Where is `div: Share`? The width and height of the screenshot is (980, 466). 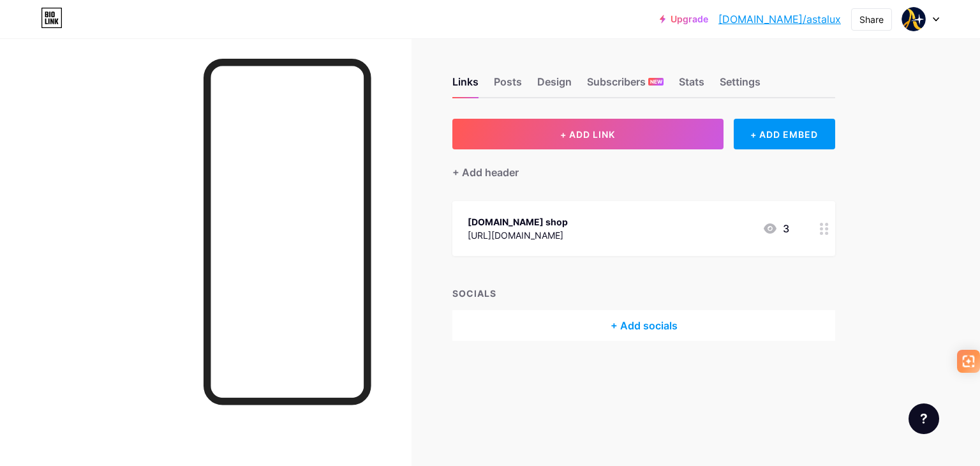 div: Share is located at coordinates (871, 19).